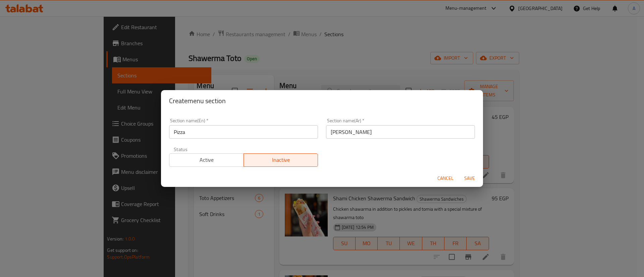  Describe the element at coordinates (445, 179) in the screenshot. I see `span: Cancel` at that location.